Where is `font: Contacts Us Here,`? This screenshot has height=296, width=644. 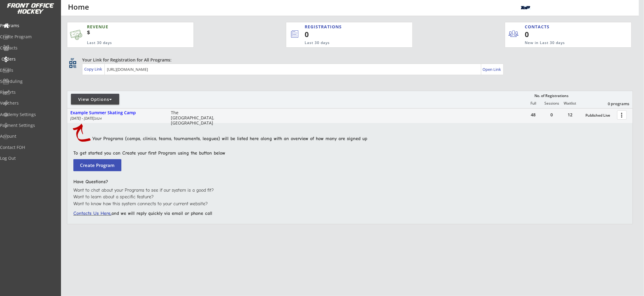 font: Contacts Us Here, is located at coordinates (93, 214).